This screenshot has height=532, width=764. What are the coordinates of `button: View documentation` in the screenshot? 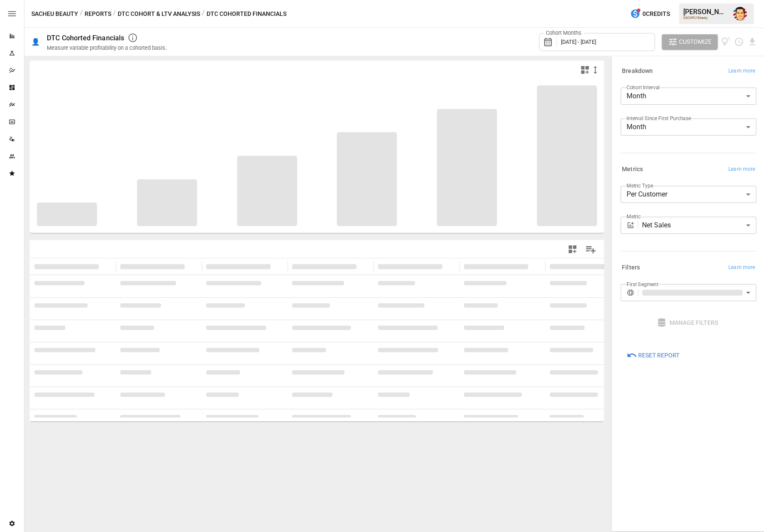 It's located at (726, 42).